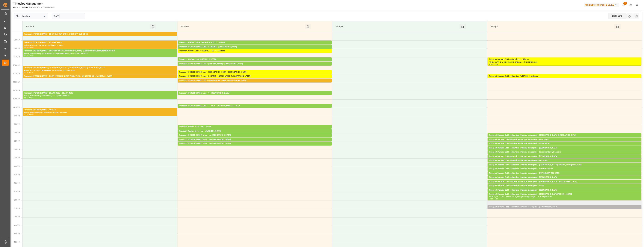 This screenshot has height=247, width=644. I want to click on div: Ramp D, so click(552, 27).